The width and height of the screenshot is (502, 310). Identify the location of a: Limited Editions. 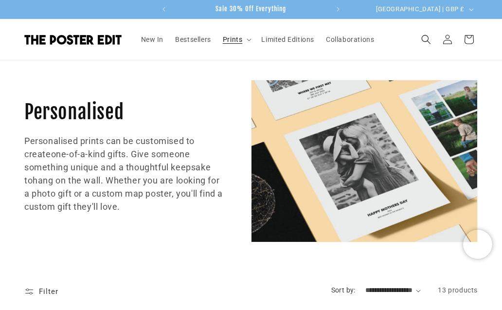
(288, 39).